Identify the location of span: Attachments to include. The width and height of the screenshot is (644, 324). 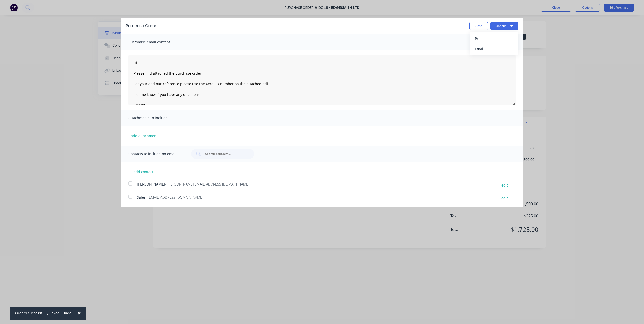
(156, 118).